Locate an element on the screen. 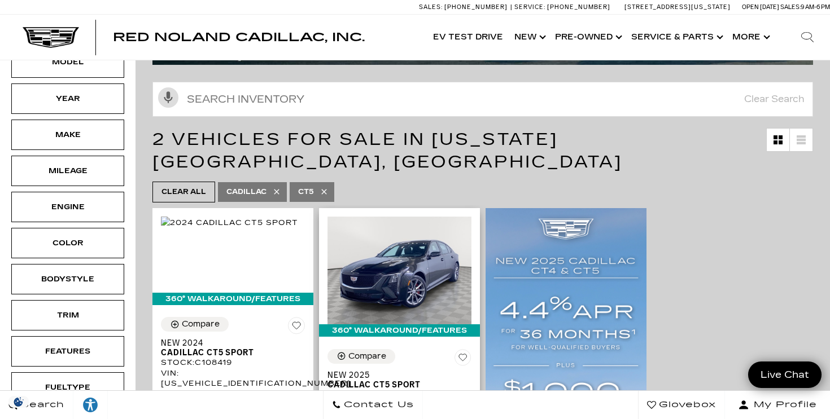 This screenshot has height=419, width=830. span: New 2024 is located at coordinates (229, 343).